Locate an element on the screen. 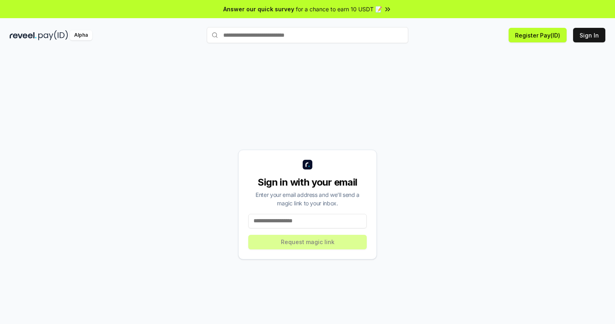 The width and height of the screenshot is (615, 324). div: Alpha is located at coordinates (81, 35).